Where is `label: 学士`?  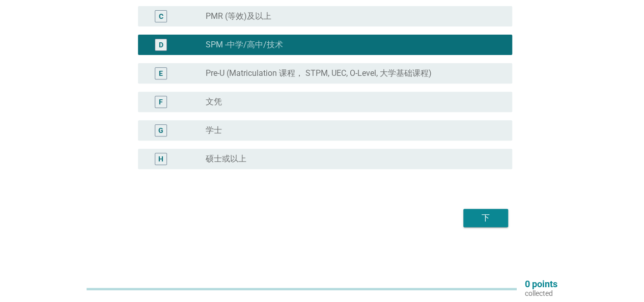
label: 学士 is located at coordinates (214, 130).